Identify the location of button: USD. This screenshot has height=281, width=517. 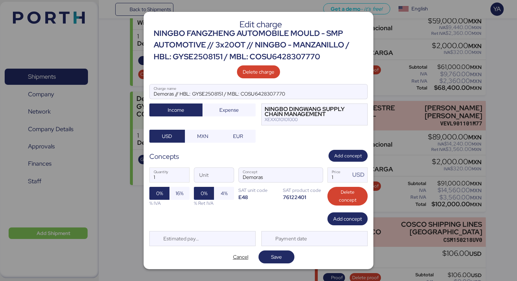
(167, 136).